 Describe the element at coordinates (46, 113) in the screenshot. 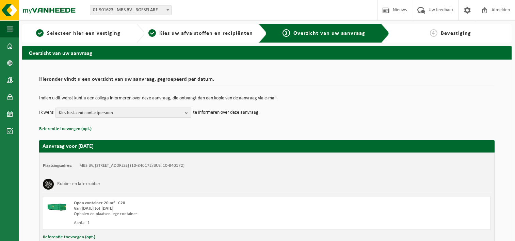

I see `p: Ik wens` at that location.